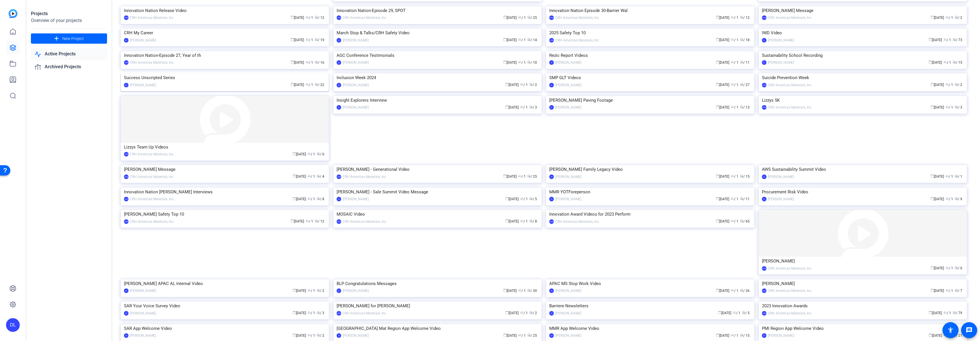 The height and width of the screenshot is (341, 980). I want to click on div: MMR YOTForeperson, so click(650, 192).